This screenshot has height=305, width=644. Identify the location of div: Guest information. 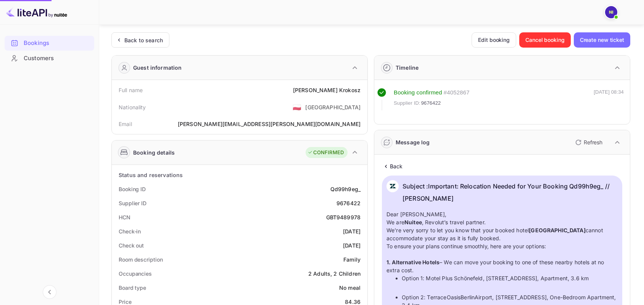
(158, 67).